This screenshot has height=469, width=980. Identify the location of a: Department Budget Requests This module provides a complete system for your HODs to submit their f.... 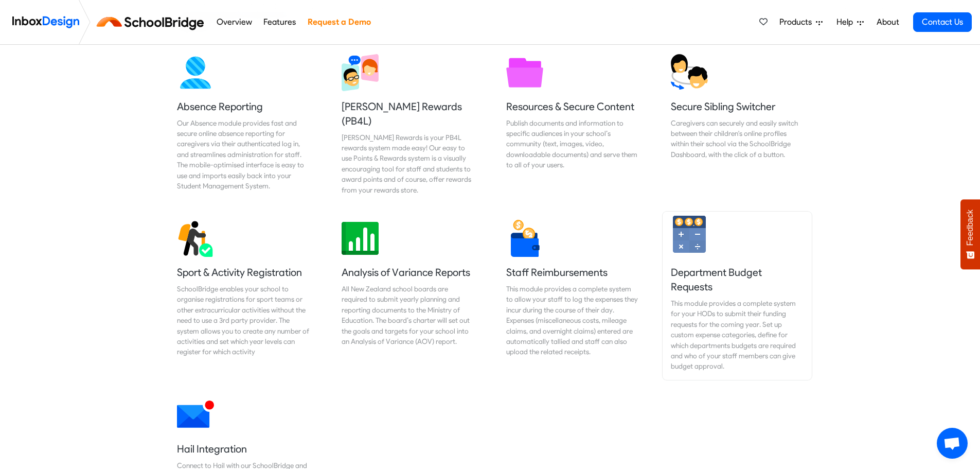
(737, 296).